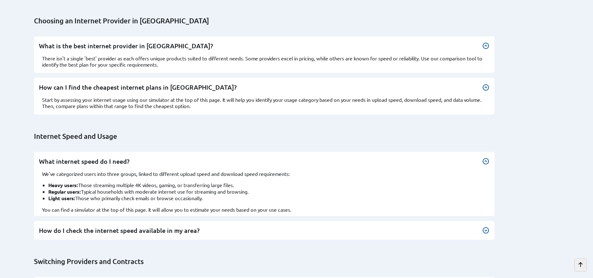  I want to click on p: There isn't a single 'best' provider as each offers unique products suited to different needs. So..., so click(264, 61).